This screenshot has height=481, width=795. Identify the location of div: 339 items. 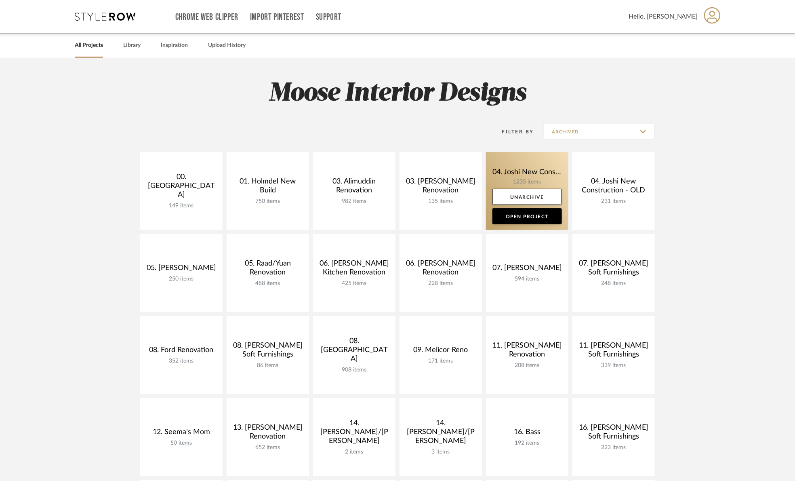
(614, 365).